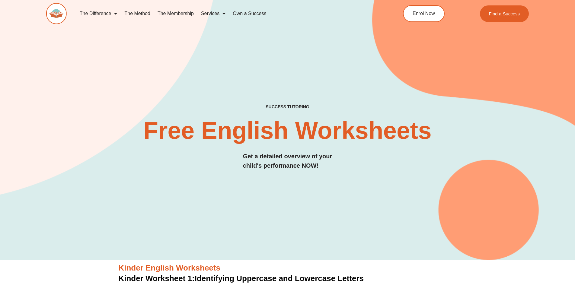 The height and width of the screenshot is (285, 575). What do you see at coordinates (504, 14) in the screenshot?
I see `a: Find a Success` at bounding box center [504, 14].